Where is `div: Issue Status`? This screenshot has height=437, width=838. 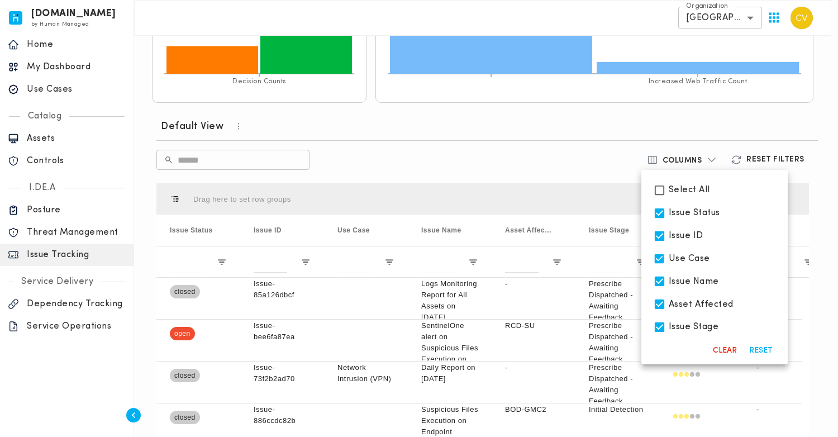
div: Issue Status is located at coordinates (714, 213).